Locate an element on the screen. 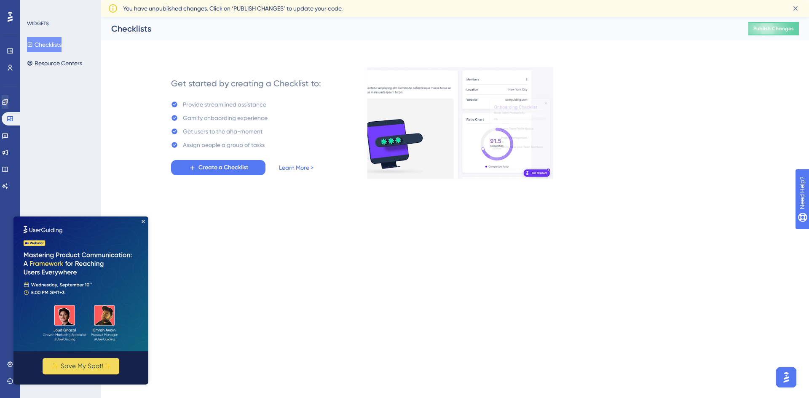 This screenshot has height=398, width=809. img: e28e67207451d1beac2d0b01ddd05b56.gif is located at coordinates (460, 123).